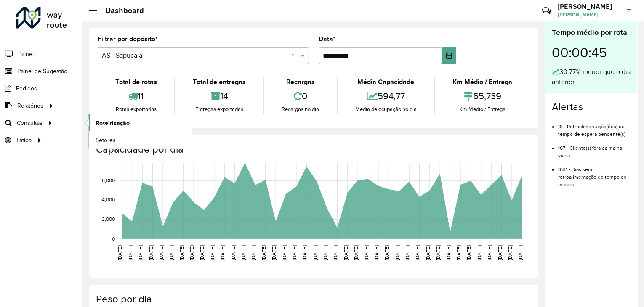 The width and height of the screenshot is (644, 307). Describe the element at coordinates (25, 54) in the screenshot. I see `span: Painel` at that location.